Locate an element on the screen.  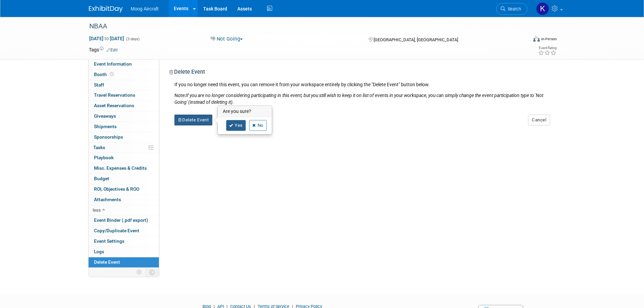
button: Not Going is located at coordinates (227, 39).